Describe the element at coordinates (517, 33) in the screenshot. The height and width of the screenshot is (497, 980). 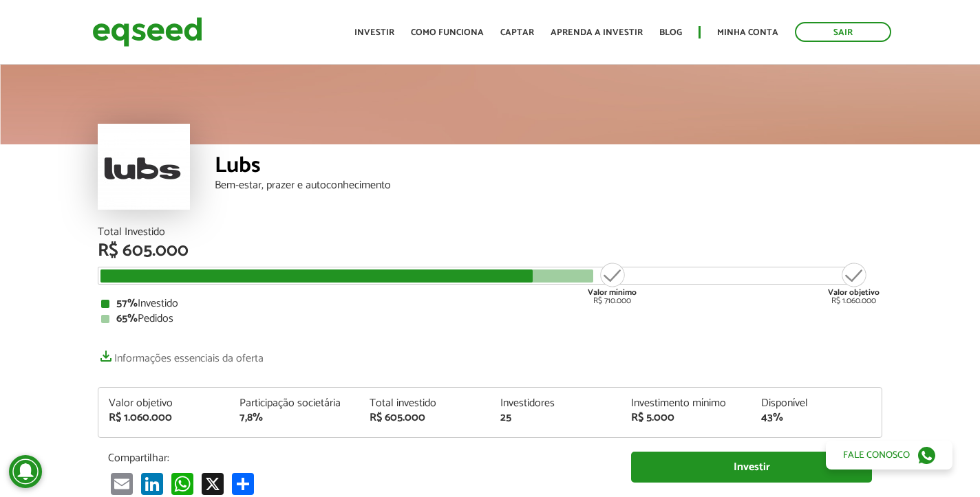
I see `a: Captar` at that location.